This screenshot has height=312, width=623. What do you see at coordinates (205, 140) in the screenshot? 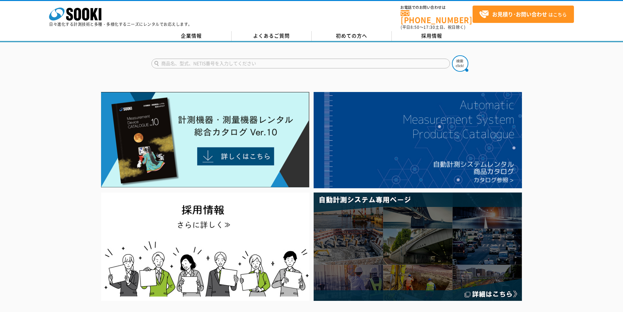
I see `img: Catalog Ver10` at bounding box center [205, 140].